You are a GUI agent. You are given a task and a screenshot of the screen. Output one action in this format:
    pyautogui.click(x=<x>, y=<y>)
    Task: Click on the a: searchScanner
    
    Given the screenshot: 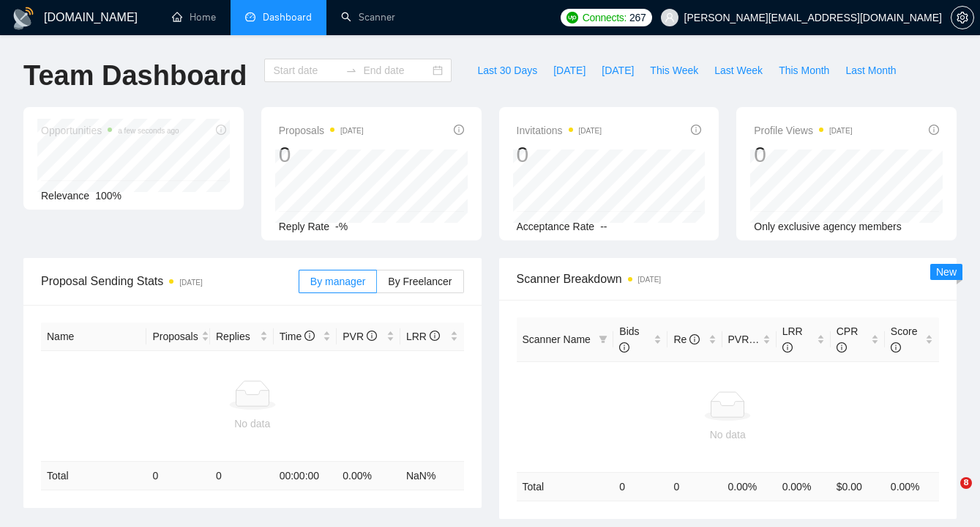 What is the action you would take?
    pyautogui.click(x=368, y=17)
    